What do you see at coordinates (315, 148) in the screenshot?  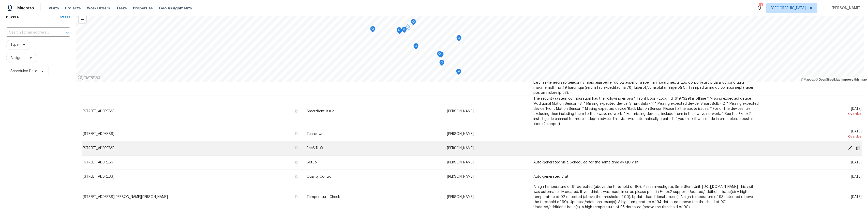 I see `span: RaaS D1W` at bounding box center [315, 148].